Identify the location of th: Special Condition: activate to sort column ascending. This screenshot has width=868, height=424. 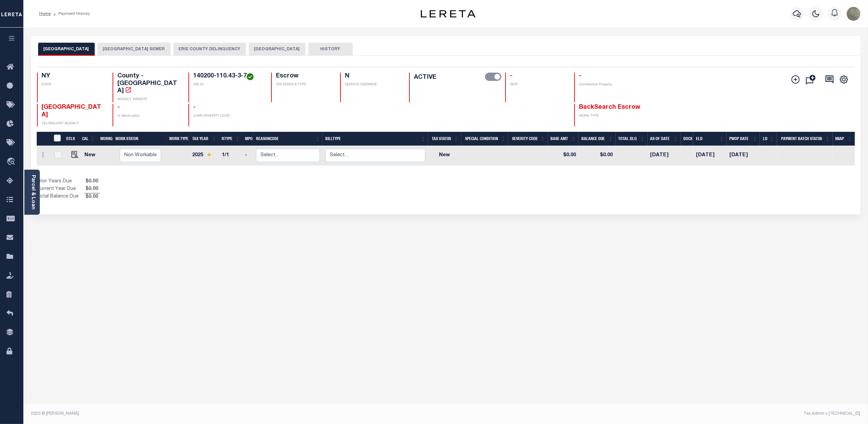
(484, 139).